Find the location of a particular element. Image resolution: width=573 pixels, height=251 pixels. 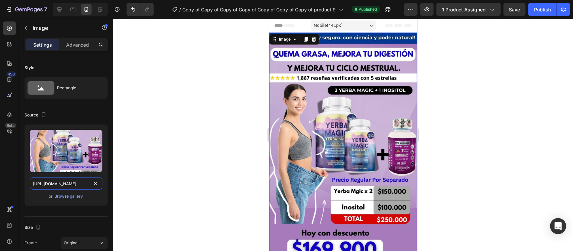

label: Frame is located at coordinates (31, 243).